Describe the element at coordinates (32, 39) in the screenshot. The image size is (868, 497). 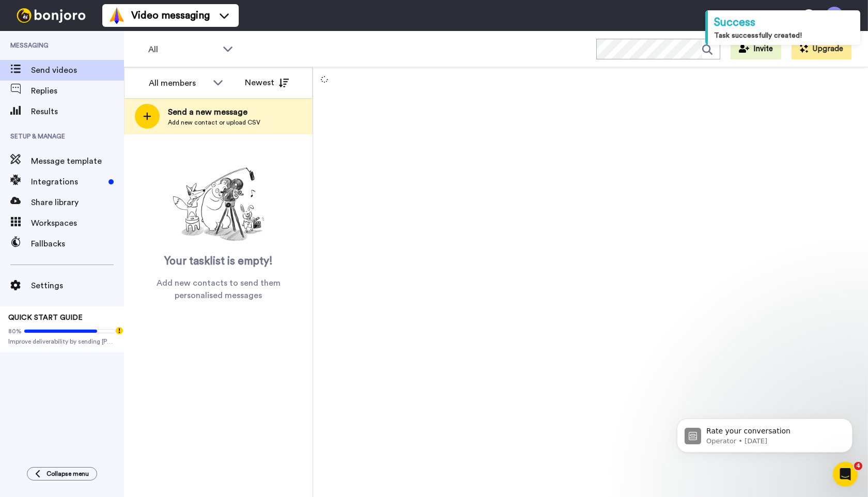
I see `img: Profile image for Operator` at that location.